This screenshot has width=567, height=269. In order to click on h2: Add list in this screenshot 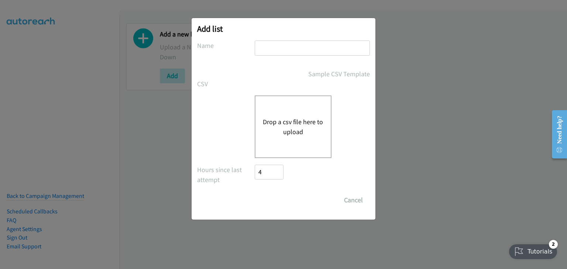, I will do `click(283, 29)`.